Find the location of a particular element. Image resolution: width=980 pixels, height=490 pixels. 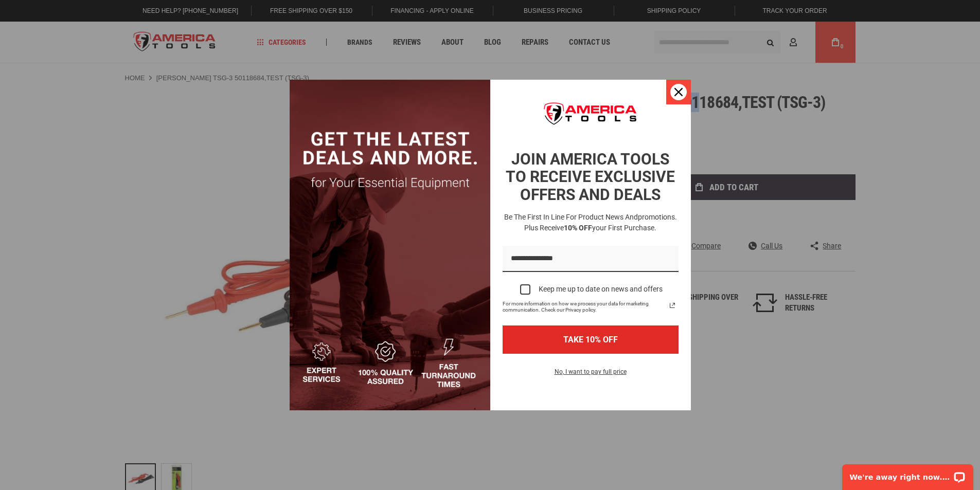

svg: close icon is located at coordinates (679, 92).